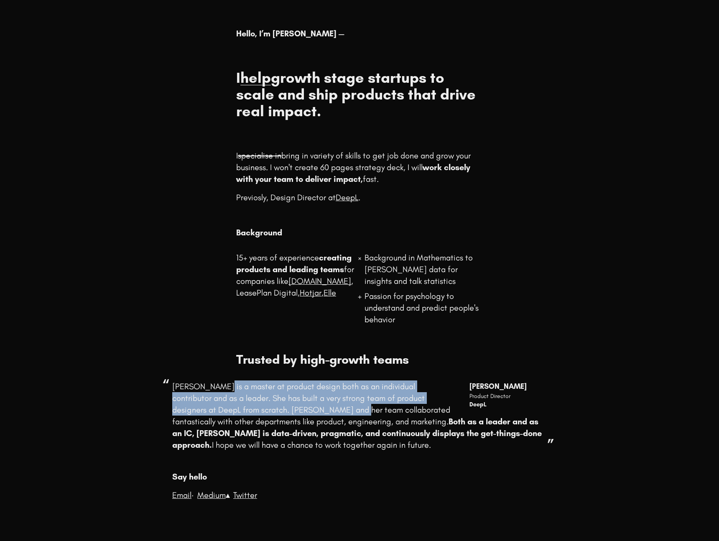  I want to click on h3: Say hello, so click(359, 476).